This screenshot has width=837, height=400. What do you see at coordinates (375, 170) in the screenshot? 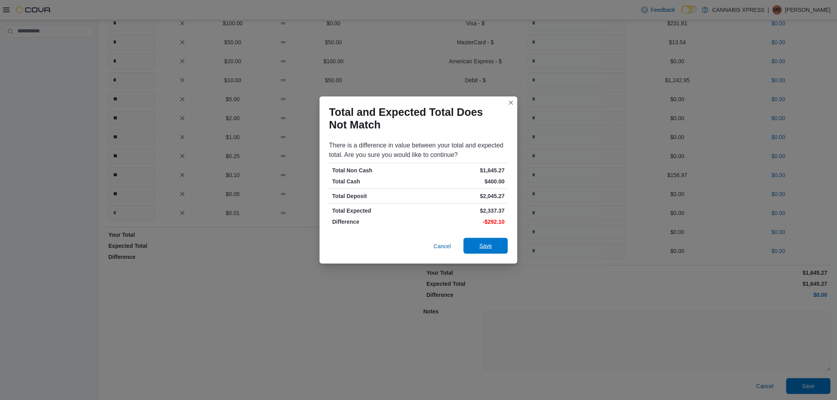
I see `p: Total Non Cash` at bounding box center [375, 170].